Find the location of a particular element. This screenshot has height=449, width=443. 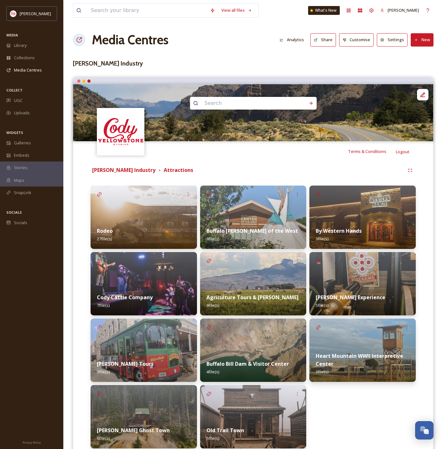

span: Uploads is located at coordinates (22, 113).